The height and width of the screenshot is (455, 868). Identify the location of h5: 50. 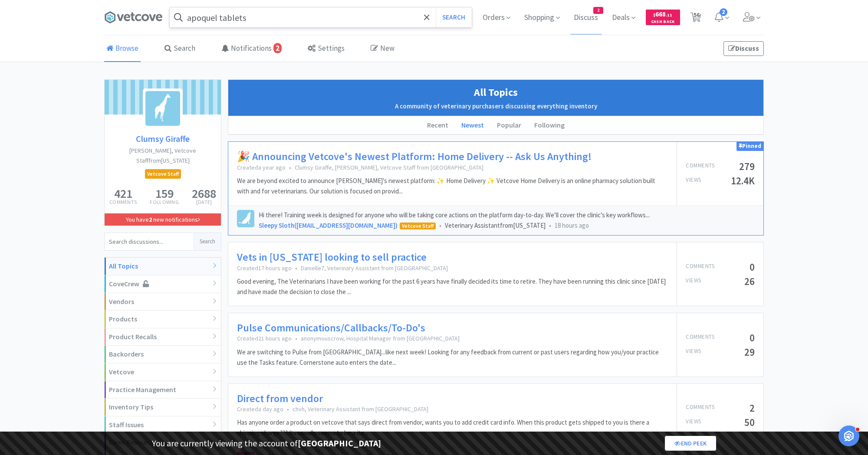
(749, 422).